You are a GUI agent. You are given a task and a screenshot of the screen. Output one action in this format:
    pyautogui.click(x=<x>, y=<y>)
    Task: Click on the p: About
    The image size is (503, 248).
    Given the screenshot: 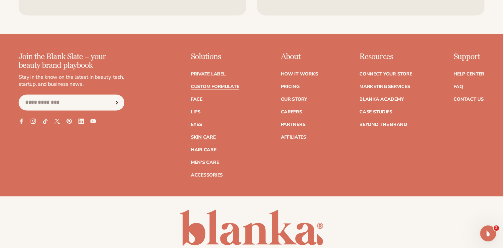 What is the action you would take?
    pyautogui.click(x=299, y=57)
    